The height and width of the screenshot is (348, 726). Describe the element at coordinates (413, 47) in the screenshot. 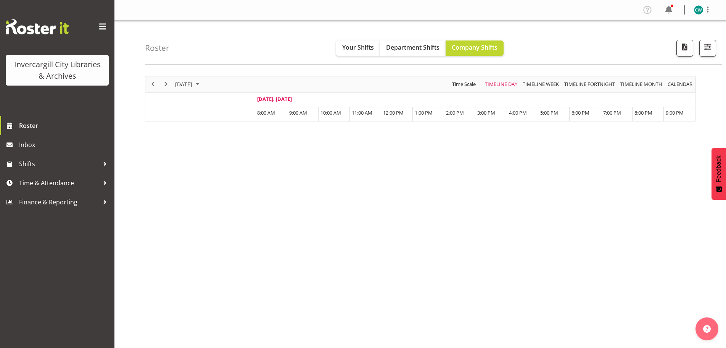

I see `span: Department Shifts` at that location.